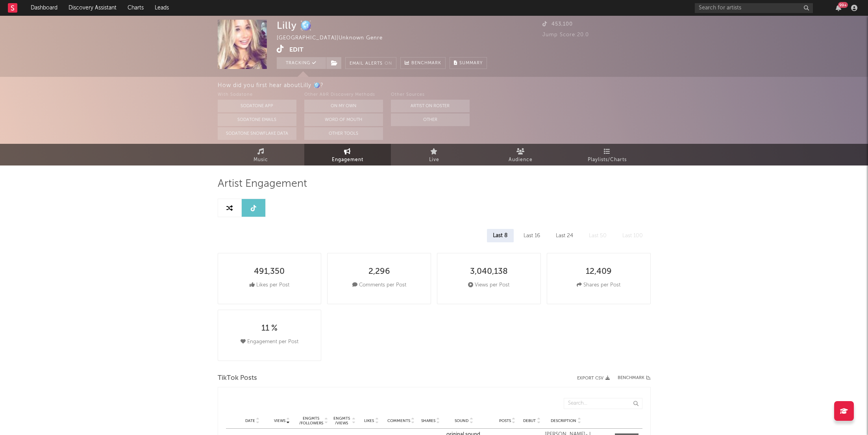 The image size is (868, 435). Describe the element at coordinates (603, 403) in the screenshot. I see `input: Search...` at that location.